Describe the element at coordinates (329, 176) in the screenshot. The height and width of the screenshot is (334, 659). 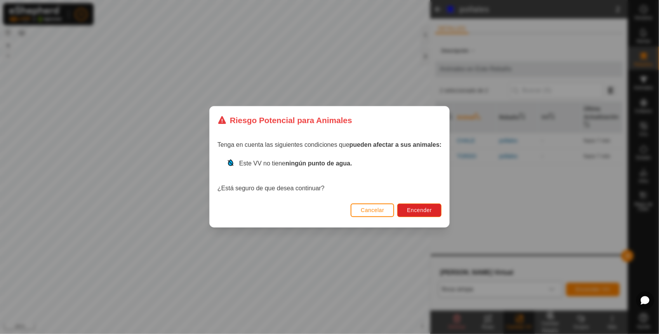
I see `div: ¿Está seguro de que desea continuar?` at that location.